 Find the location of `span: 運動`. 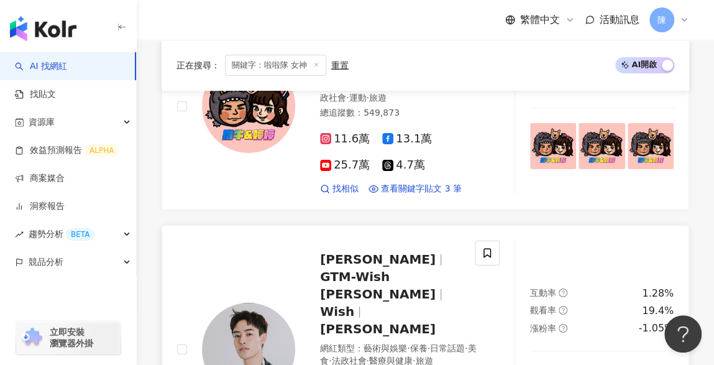

span: 運動 is located at coordinates (357, 98).